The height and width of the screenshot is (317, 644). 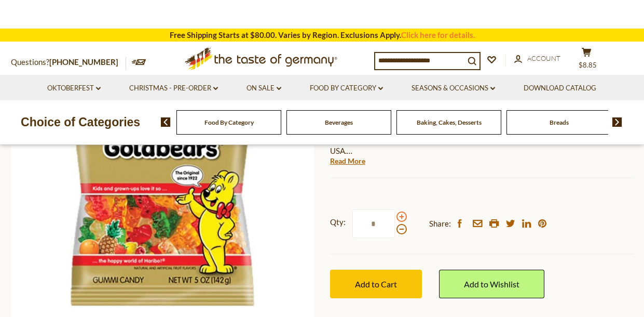 What do you see at coordinates (617, 122) in the screenshot?
I see `img: next arrow` at bounding box center [617, 122].